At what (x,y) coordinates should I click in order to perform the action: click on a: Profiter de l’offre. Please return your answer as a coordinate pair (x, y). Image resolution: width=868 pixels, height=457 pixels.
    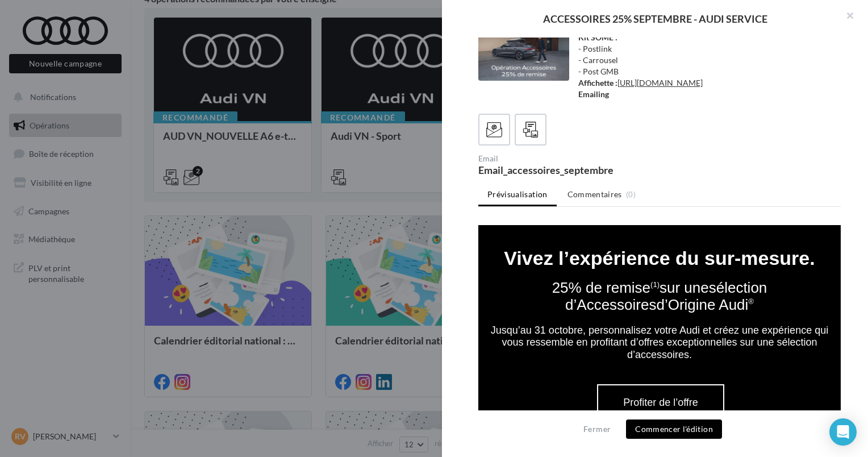
    Looking at the image, I should click on (182, 178).